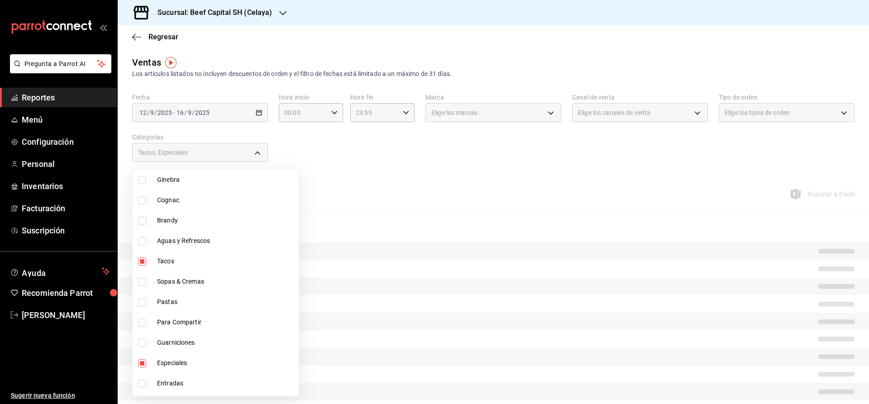  Describe the element at coordinates (226, 302) in the screenshot. I see `span: Pastas` at that location.